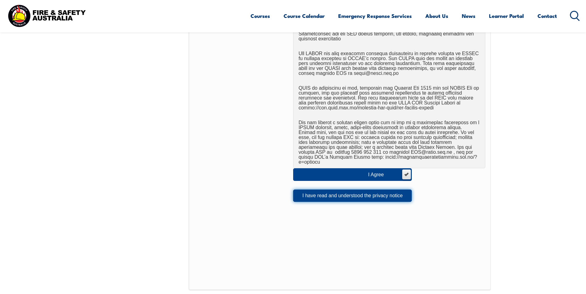 Image resolution: width=586 pixels, height=294 pixels. What do you see at coordinates (506, 16) in the screenshot?
I see `a: Learner Portal` at bounding box center [506, 16].